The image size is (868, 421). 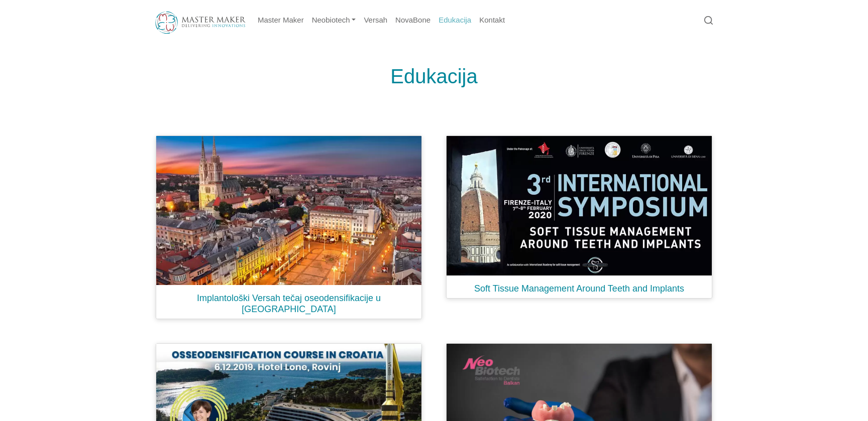 I want to click on img: Master Maker, so click(x=201, y=23).